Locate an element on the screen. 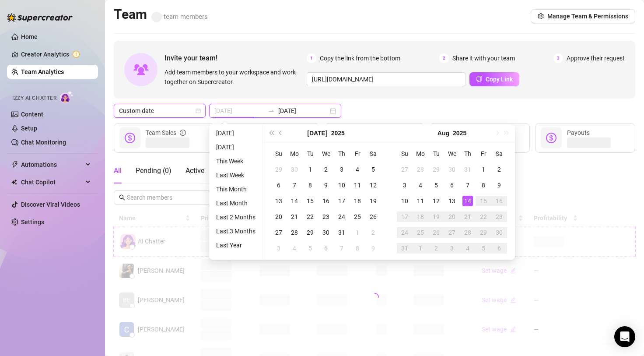  li: Last 2 Months is located at coordinates (236, 217).